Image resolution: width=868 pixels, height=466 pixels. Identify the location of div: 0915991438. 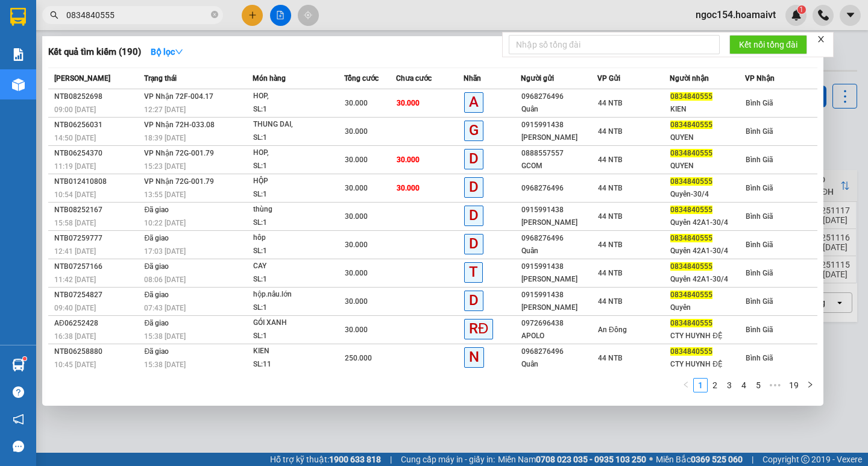
(559, 125).